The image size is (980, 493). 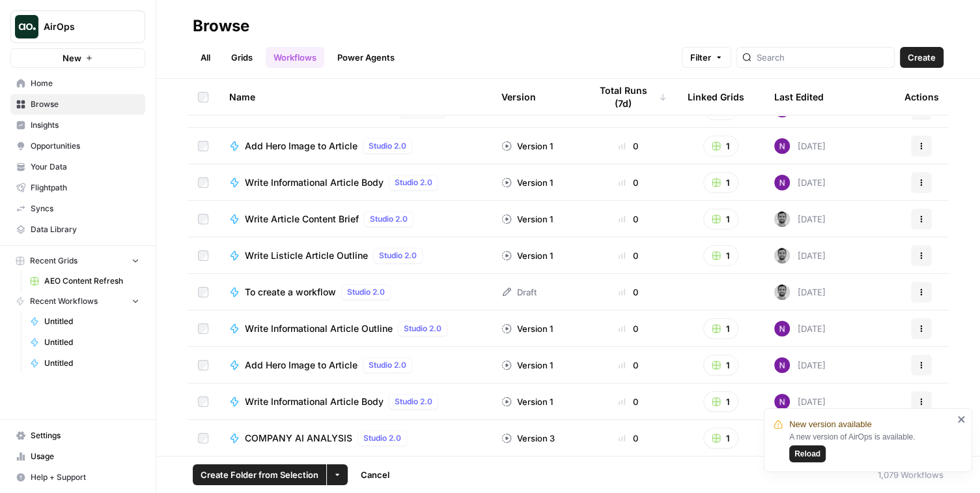 I want to click on span: Filter, so click(x=701, y=57).